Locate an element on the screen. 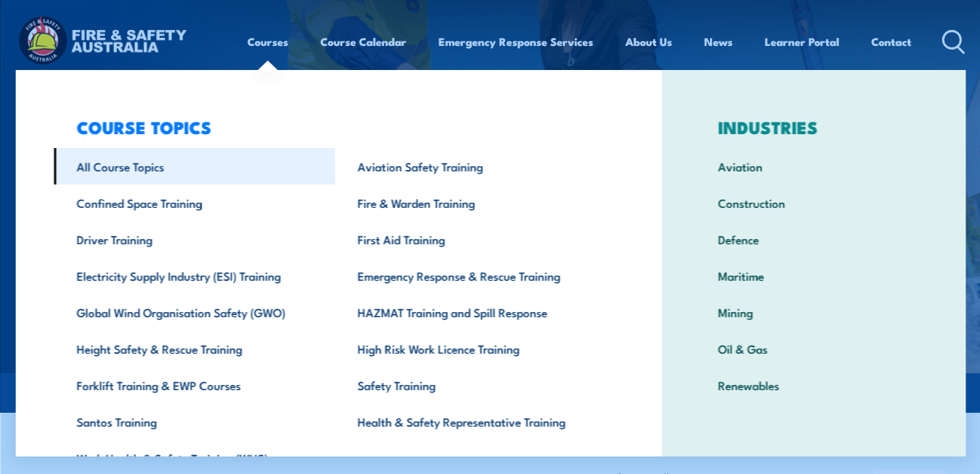 The height and width of the screenshot is (474, 980). a: All Course Topics is located at coordinates (193, 166).